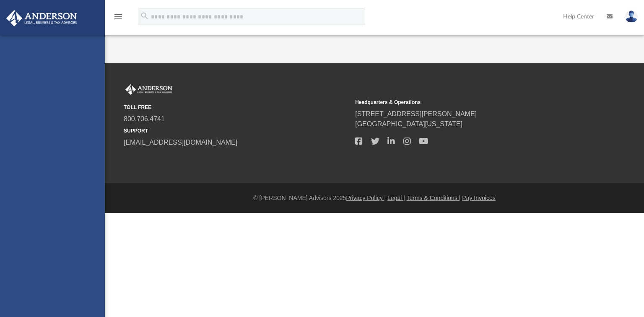 The height and width of the screenshot is (317, 644). I want to click on small: Headquarters & Operations, so click(468, 102).